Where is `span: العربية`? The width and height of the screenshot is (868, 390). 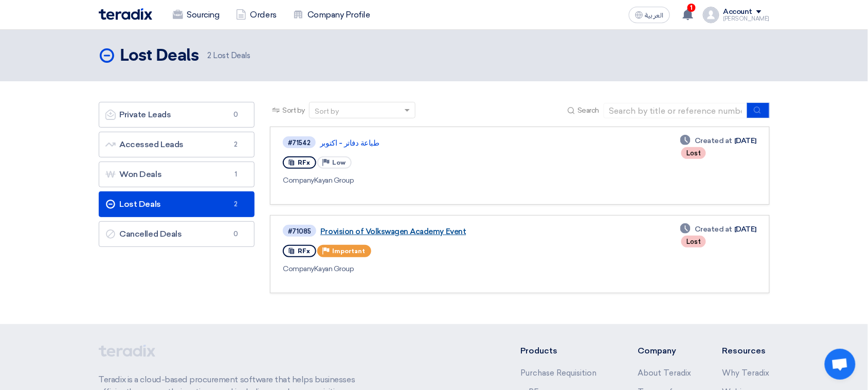
span: العربية is located at coordinates (655, 15).